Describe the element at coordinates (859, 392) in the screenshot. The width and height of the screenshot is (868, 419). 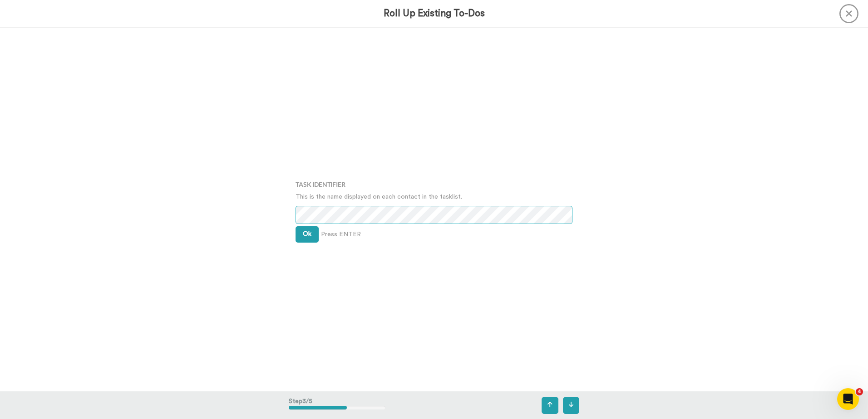
I see `span: 4` at that location.